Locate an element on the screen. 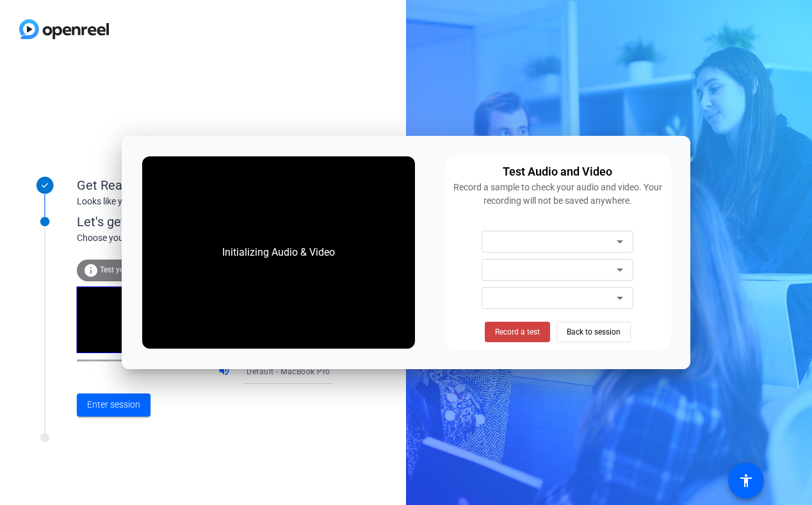 The image size is (812, 505). span: Record a test is located at coordinates (517, 332).